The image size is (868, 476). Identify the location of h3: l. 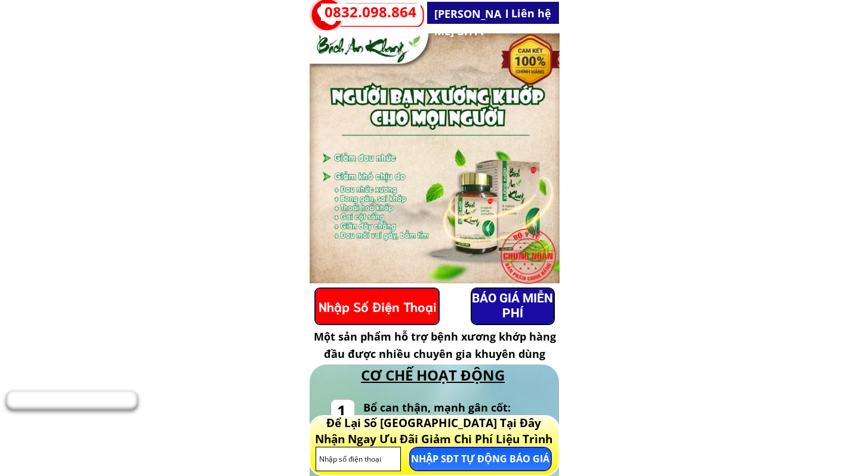
(508, 14).